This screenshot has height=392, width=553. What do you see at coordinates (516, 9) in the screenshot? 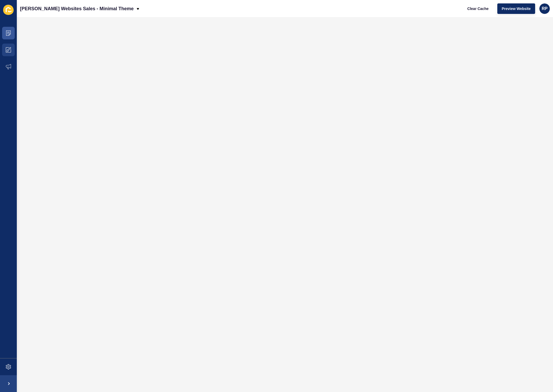
I see `span: Preview Website` at bounding box center [516, 9].